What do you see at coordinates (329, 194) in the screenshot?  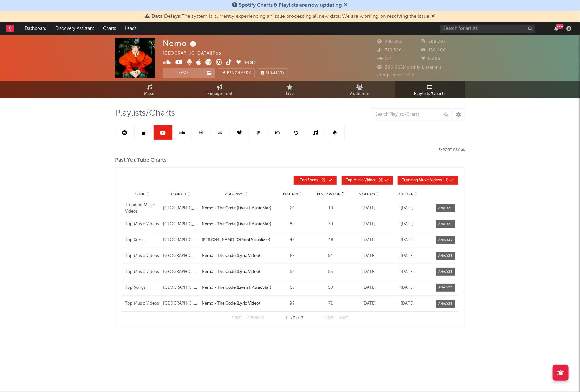 I see `span: Peak Position` at bounding box center [329, 194].